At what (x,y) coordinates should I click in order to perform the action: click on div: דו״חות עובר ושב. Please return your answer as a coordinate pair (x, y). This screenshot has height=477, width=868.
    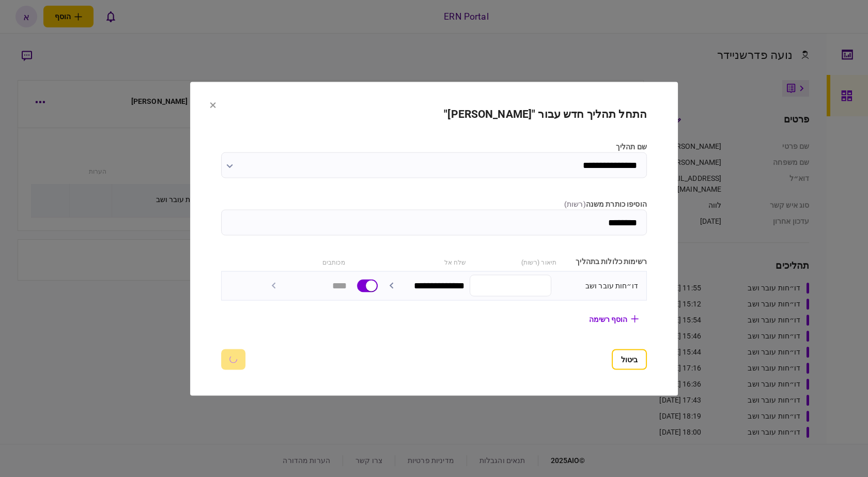
    Looking at the image, I should click on (598, 285).